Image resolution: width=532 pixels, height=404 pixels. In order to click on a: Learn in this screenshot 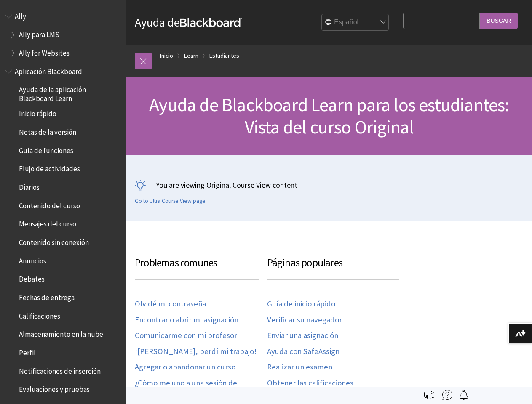, I will do `click(191, 55)`.